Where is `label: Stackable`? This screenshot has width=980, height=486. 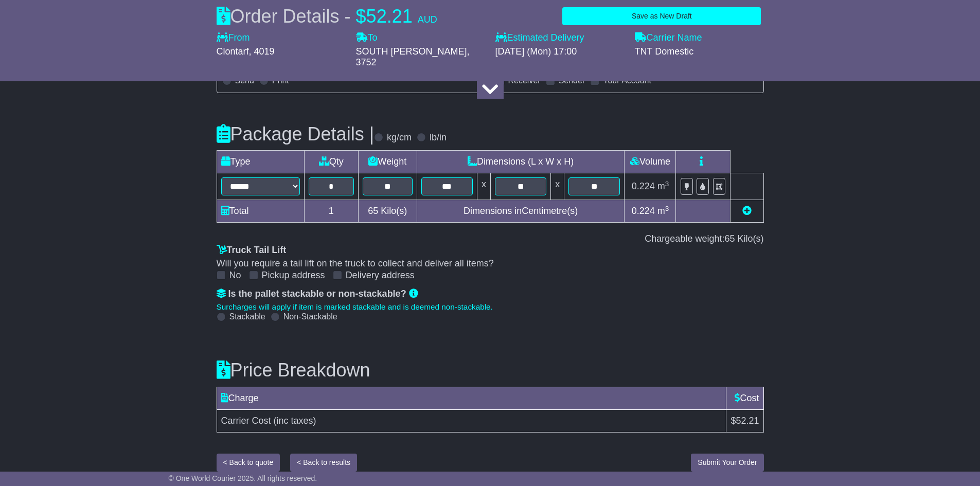 label: Stackable is located at coordinates (248, 316).